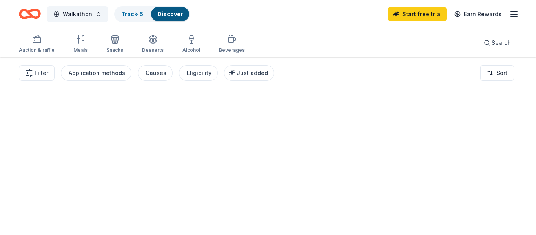 The image size is (536, 235). What do you see at coordinates (232, 50) in the screenshot?
I see `div: Beverages` at bounding box center [232, 50].